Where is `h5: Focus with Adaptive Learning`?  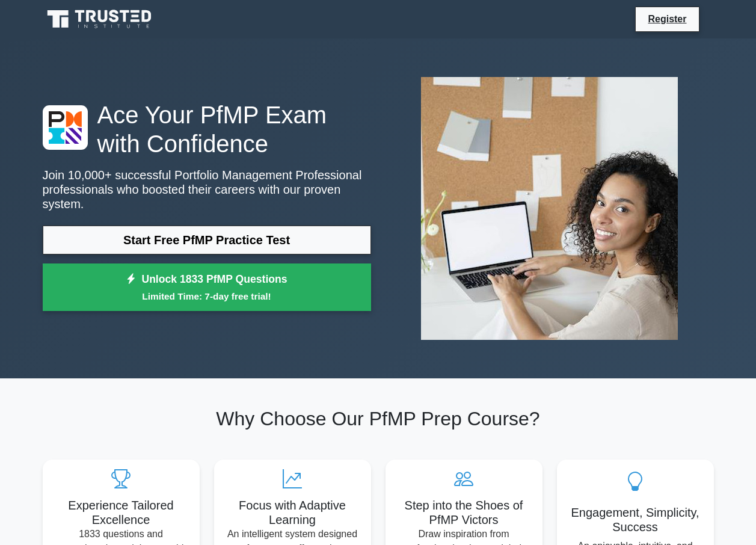
h5: Focus with Adaptive Learning is located at coordinates (292, 512).